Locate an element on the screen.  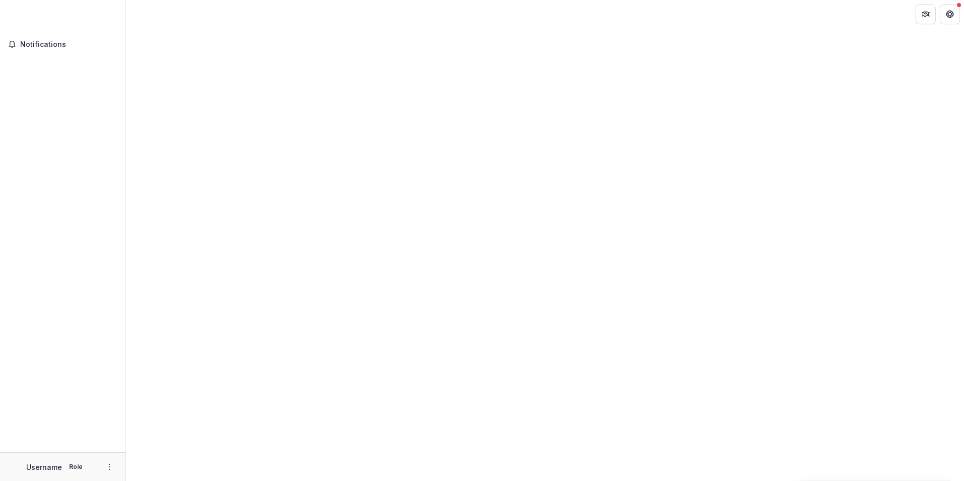
p: Username is located at coordinates (44, 467).